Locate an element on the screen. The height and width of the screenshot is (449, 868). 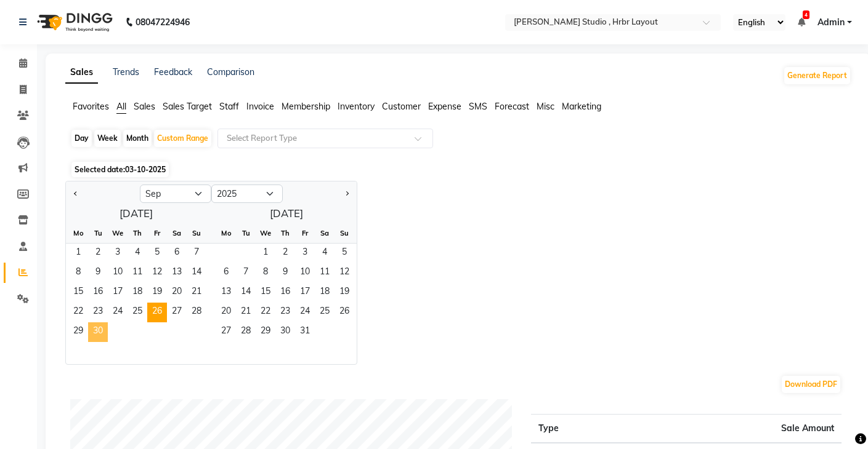
span: 21 is located at coordinates (197, 293).